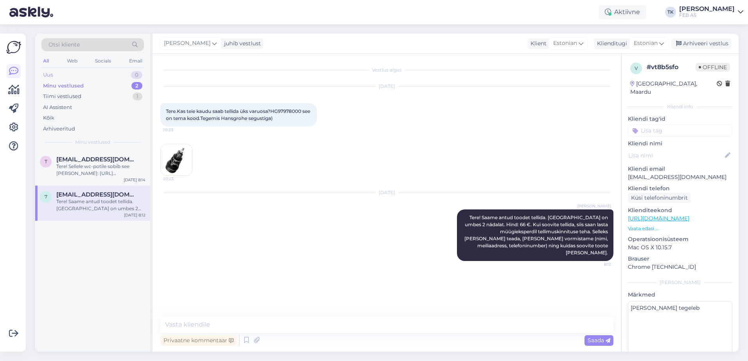  What do you see at coordinates (387, 70) in the screenshot?
I see `div: Vestlus algas` at bounding box center [387, 70].